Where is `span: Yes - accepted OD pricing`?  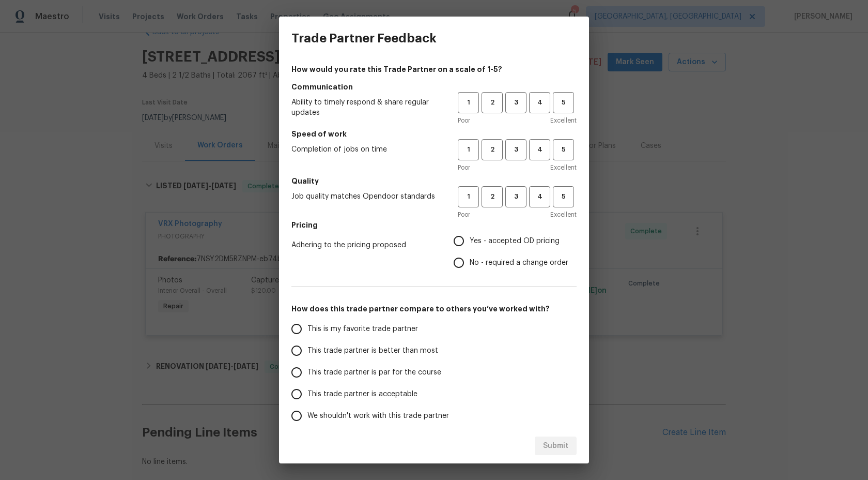
span: Yes - accepted OD pricing is located at coordinates (515, 241).